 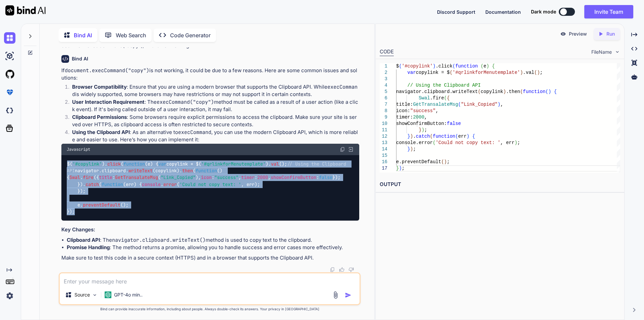 What do you see at coordinates (10, 92) in the screenshot?
I see `img: premium` at bounding box center [10, 92].